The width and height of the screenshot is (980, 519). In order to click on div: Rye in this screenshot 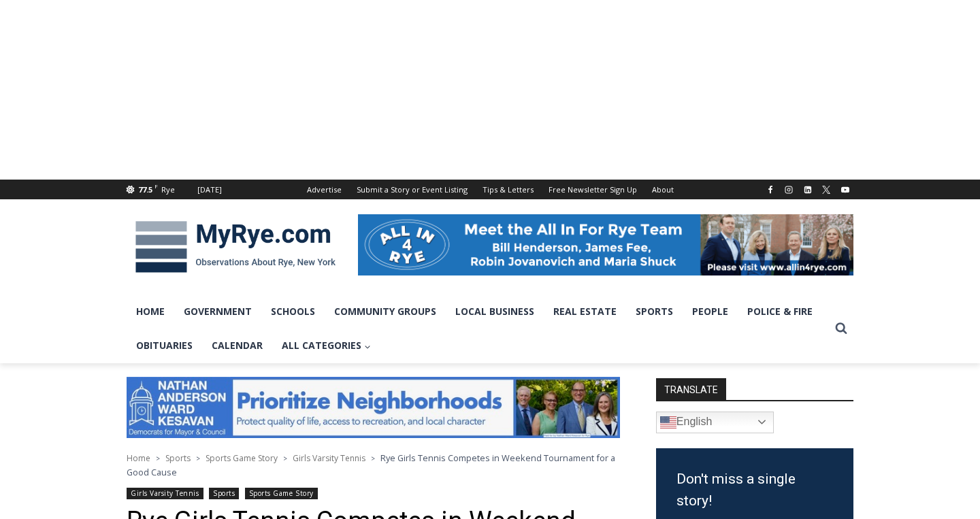, I will do `click(168, 190)`.